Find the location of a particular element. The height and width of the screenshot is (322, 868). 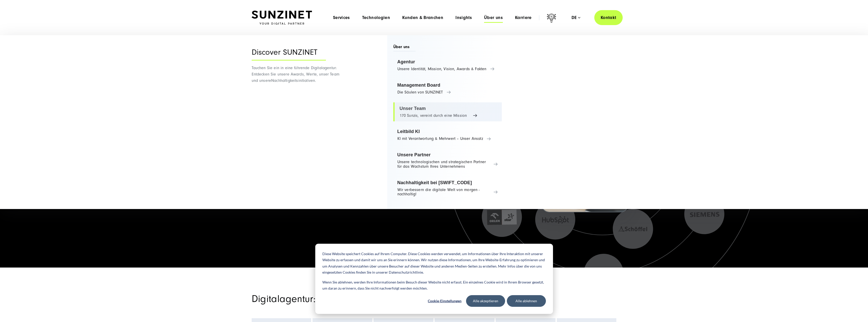

a: Services is located at coordinates (342, 17).